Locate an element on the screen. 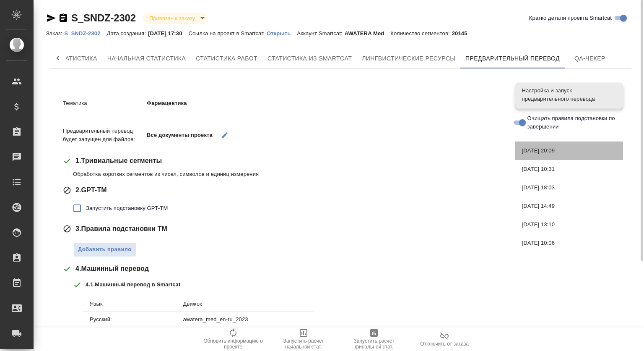 Image resolution: width=644 pixels, height=351 pixels. span: Запустить расчет начальной стат. is located at coordinates (303, 344).